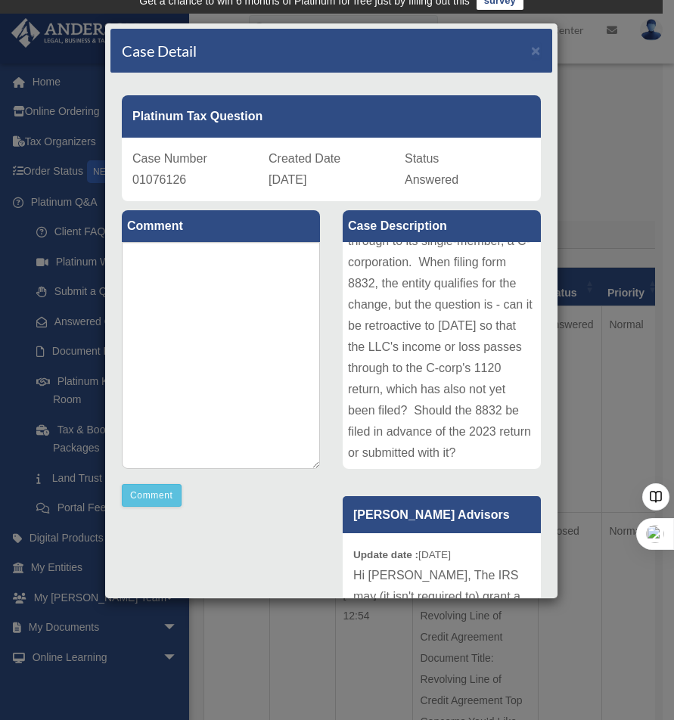 The width and height of the screenshot is (674, 720). Describe the element at coordinates (331, 116) in the screenshot. I see `div: Platinum Tax Question` at that location.